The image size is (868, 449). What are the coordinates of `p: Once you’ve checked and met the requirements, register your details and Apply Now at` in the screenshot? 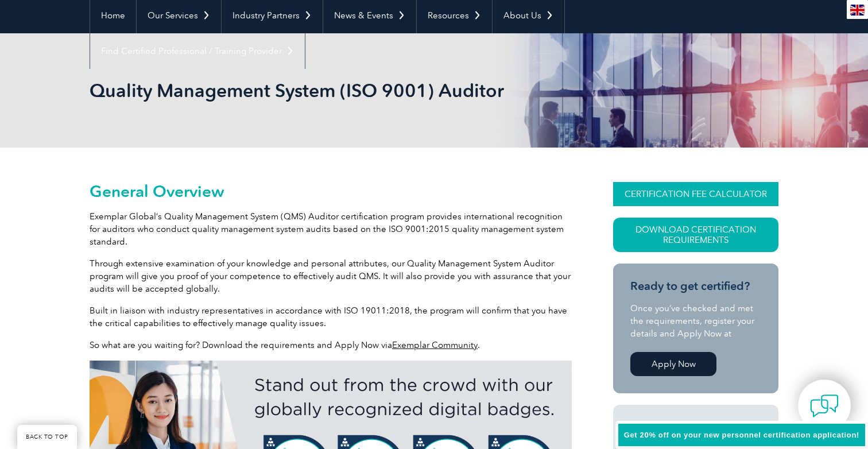 It's located at (696, 321).